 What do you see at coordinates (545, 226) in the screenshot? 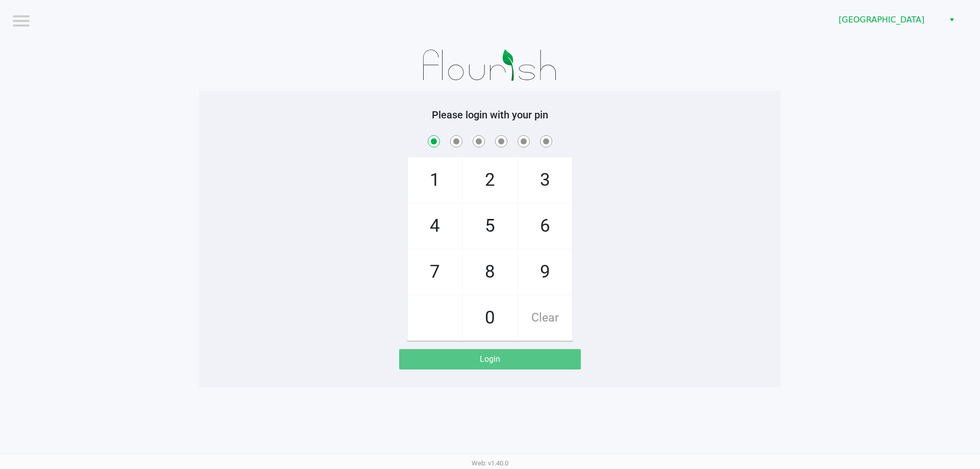
I see `span: 6` at bounding box center [545, 226].